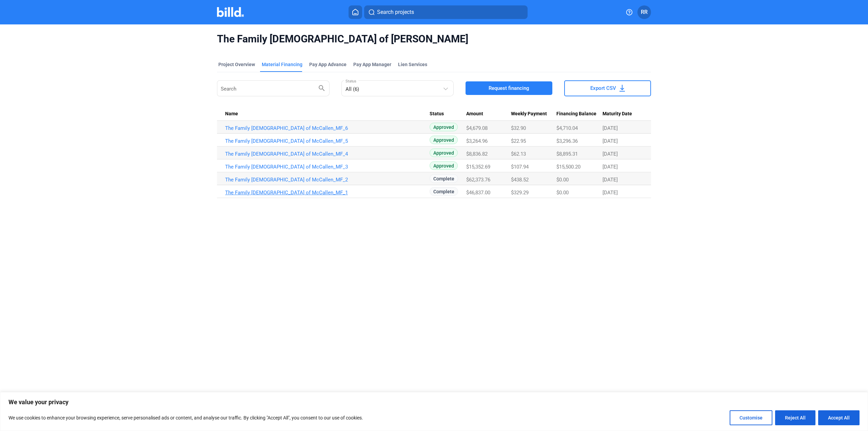 Image resolution: width=868 pixels, height=431 pixels. Describe the element at coordinates (567, 128) in the screenshot. I see `span: $4,710.04` at that location.